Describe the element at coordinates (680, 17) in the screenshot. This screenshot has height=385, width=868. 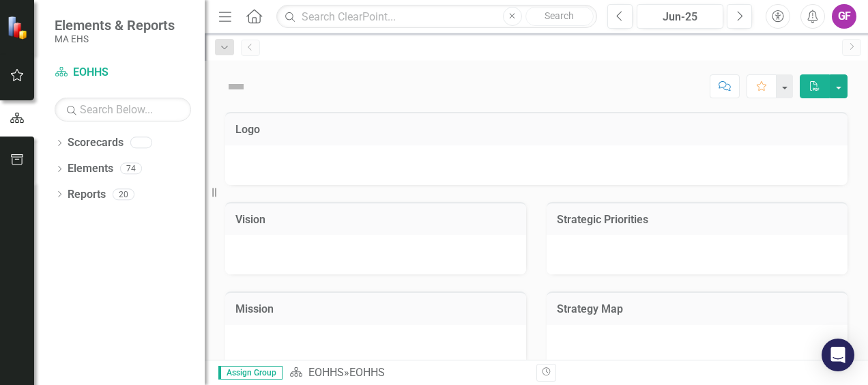
I see `div: Jun-25` at that location.